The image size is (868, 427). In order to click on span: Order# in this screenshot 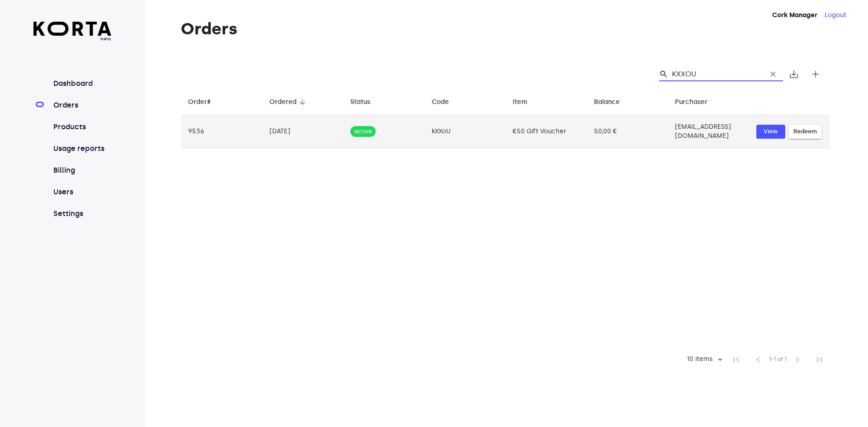, I will do `click(205, 102)`.